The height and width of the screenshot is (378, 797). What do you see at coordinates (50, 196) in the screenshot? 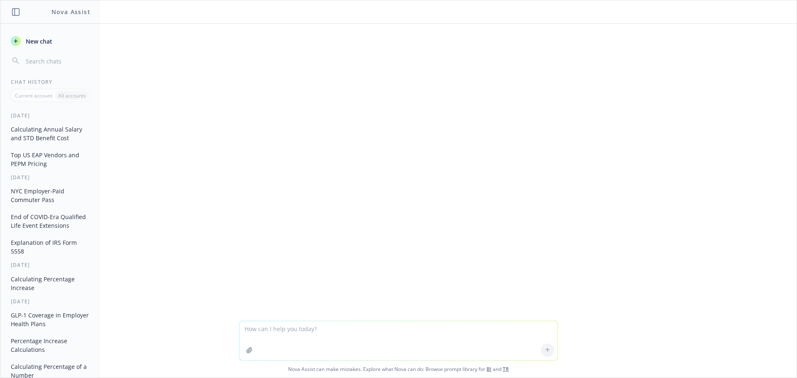
I see `button: NYC Employer-Paid Commuter Pass` at bounding box center [50, 196].